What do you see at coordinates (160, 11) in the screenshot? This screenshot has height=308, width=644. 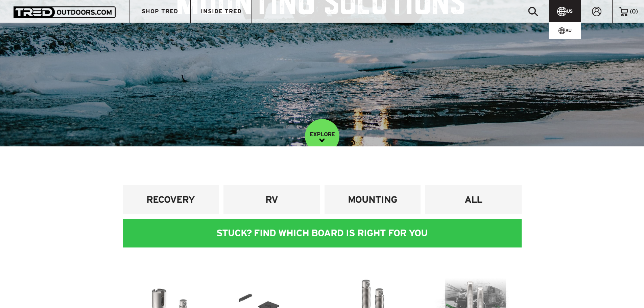 I see `span: SHOP TRED` at bounding box center [160, 11].